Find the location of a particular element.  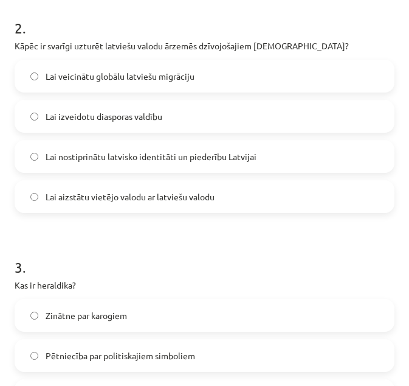

input: Pētniecība par politiskajiem simboliem is located at coordinates (34, 355).